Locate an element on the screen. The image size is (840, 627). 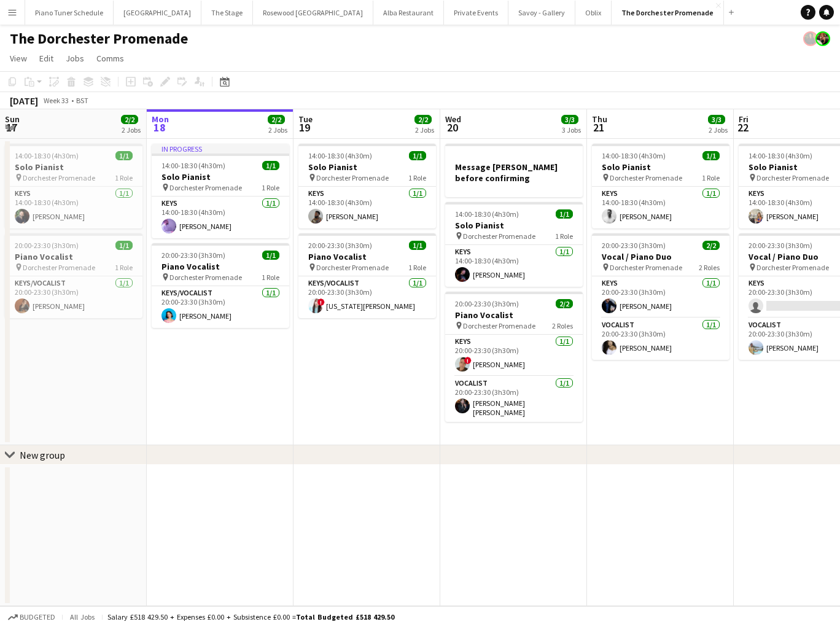
button: The Stage is located at coordinates (227, 12).